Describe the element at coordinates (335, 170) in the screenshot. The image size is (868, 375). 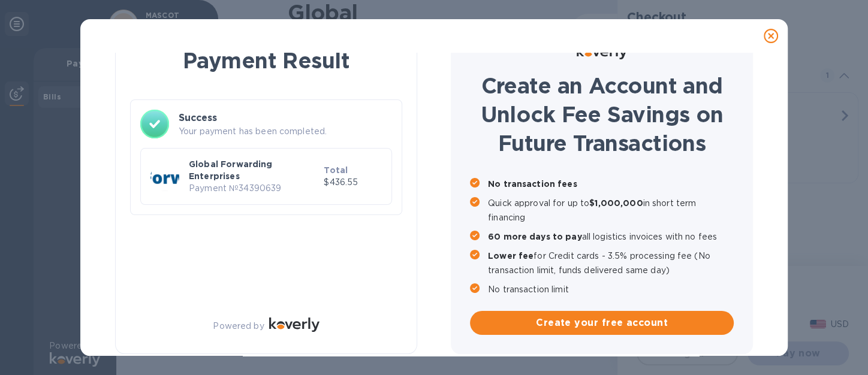
I see `b: Total` at that location.